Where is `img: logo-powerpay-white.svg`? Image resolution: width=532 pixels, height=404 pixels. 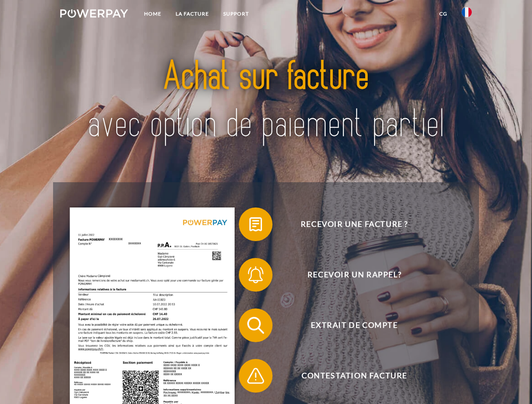 img: logo-powerpay-white.svg is located at coordinates (94, 13).